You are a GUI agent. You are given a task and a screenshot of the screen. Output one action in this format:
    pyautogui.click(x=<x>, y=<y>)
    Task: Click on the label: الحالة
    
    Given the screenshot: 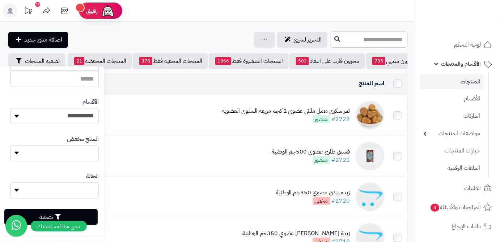 What is the action you would take?
    pyautogui.click(x=92, y=177)
    